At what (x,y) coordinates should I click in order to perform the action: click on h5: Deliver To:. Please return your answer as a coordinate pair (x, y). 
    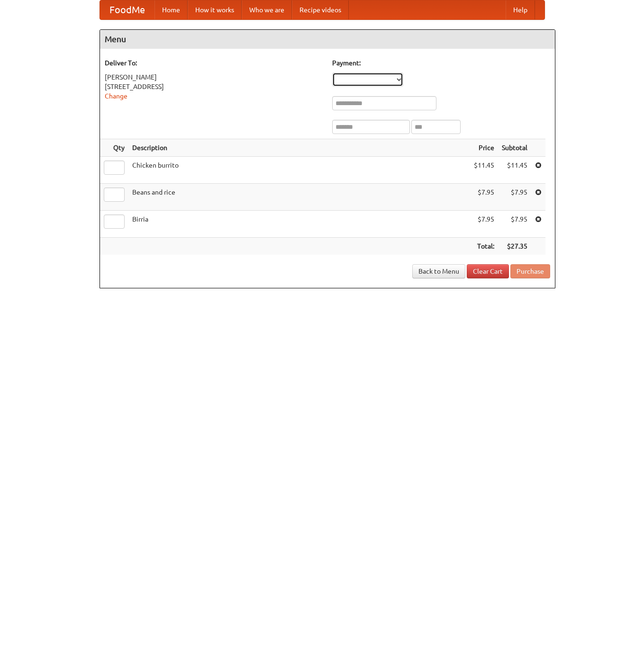
    Looking at the image, I should click on (214, 63).